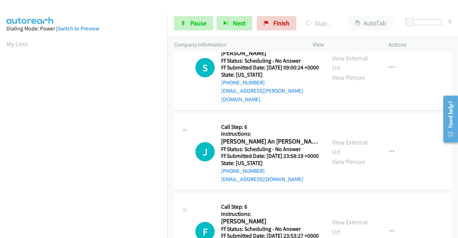  What do you see at coordinates (205, 68) in the screenshot?
I see `h1: S` at bounding box center [205, 68].